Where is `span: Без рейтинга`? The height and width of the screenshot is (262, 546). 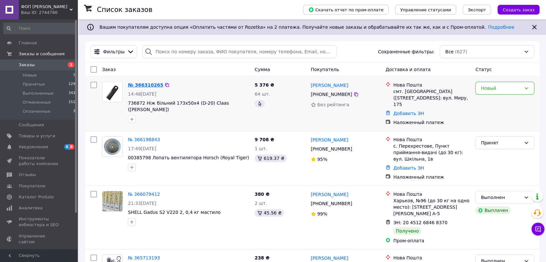 span: Без рейтинга is located at coordinates (333, 105).